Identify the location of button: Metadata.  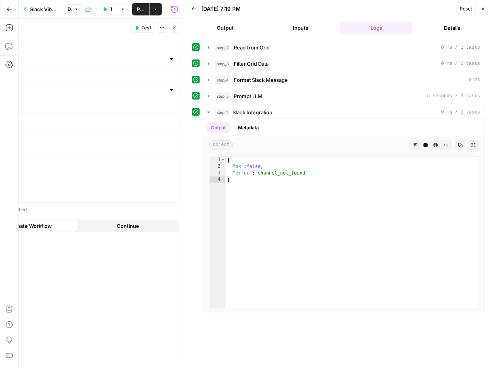
(249, 128).